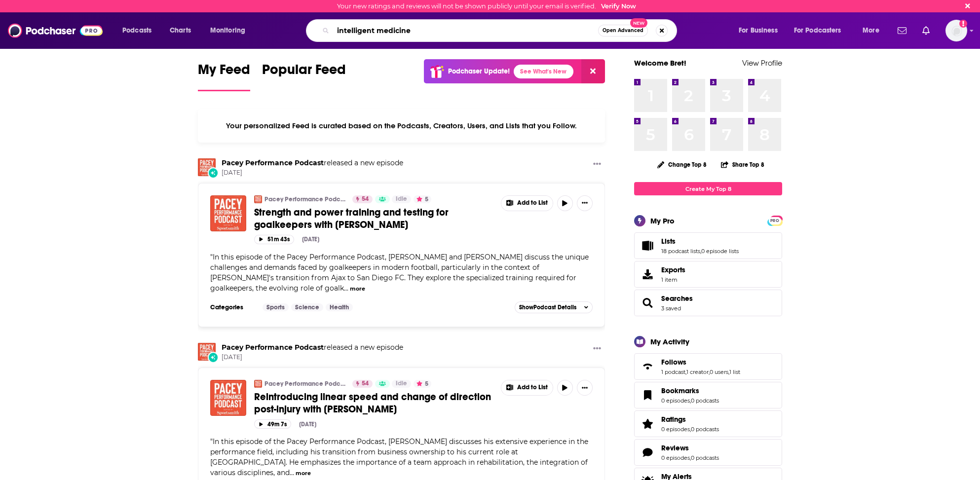 The width and height of the screenshot is (980, 480). I want to click on span: Charts, so click(180, 30).